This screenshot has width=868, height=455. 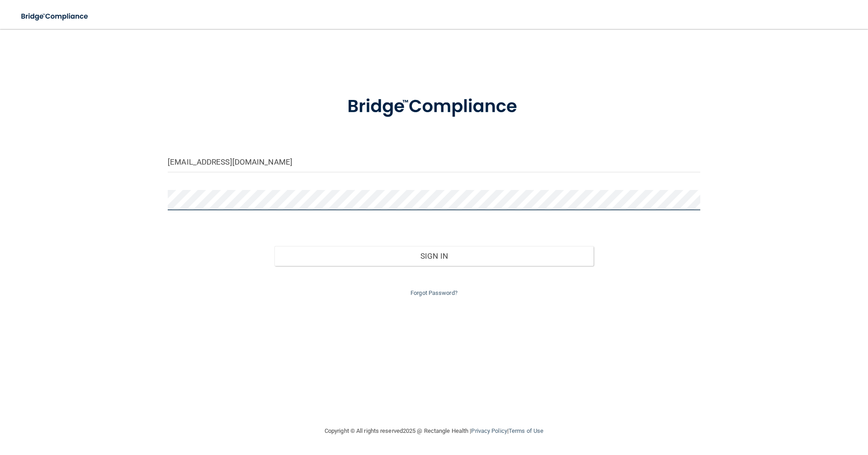 I want to click on a: Terms of Use, so click(x=526, y=430).